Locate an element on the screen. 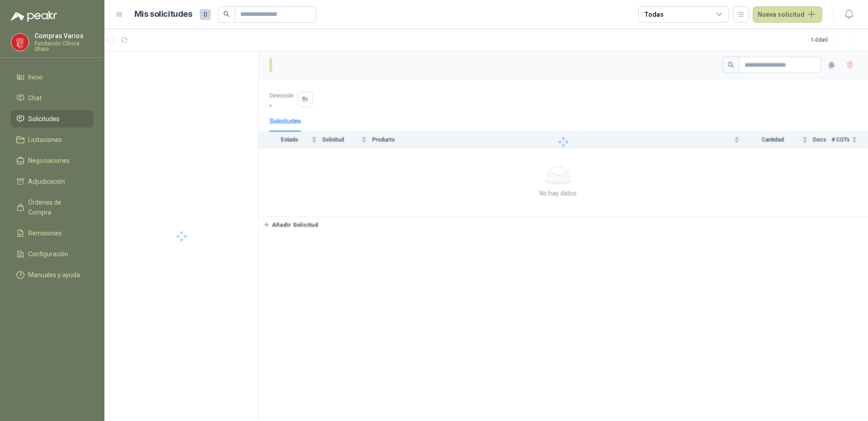 This screenshot has height=421, width=868. span: Inicio is located at coordinates (36, 77).